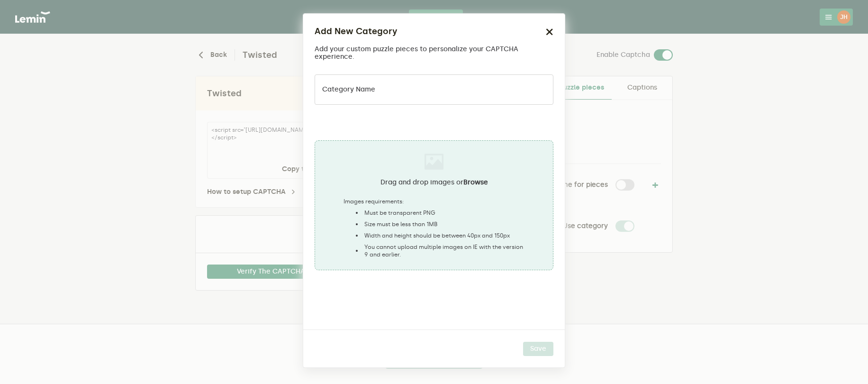  I want to click on h2: Add New Category, so click(356, 31).